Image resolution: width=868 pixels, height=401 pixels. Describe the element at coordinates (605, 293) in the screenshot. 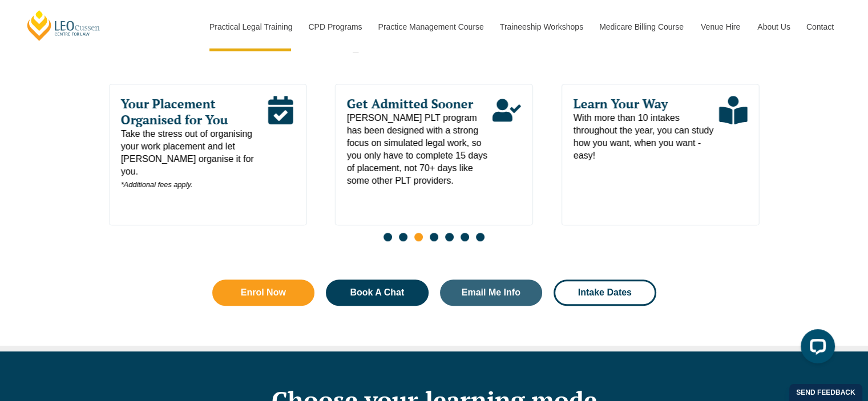

I see `a: Intake Dates` at that location.